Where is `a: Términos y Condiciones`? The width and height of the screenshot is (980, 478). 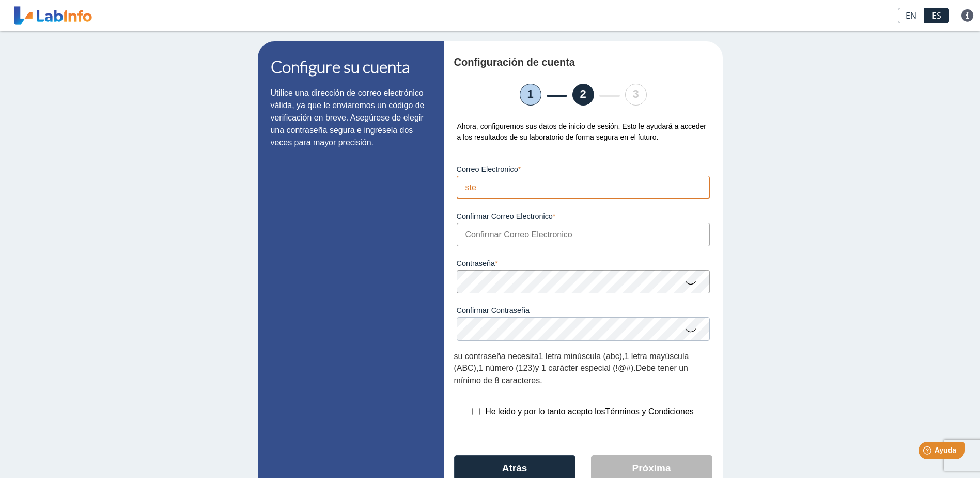 a: Términos y Condiciones is located at coordinates (650, 411).